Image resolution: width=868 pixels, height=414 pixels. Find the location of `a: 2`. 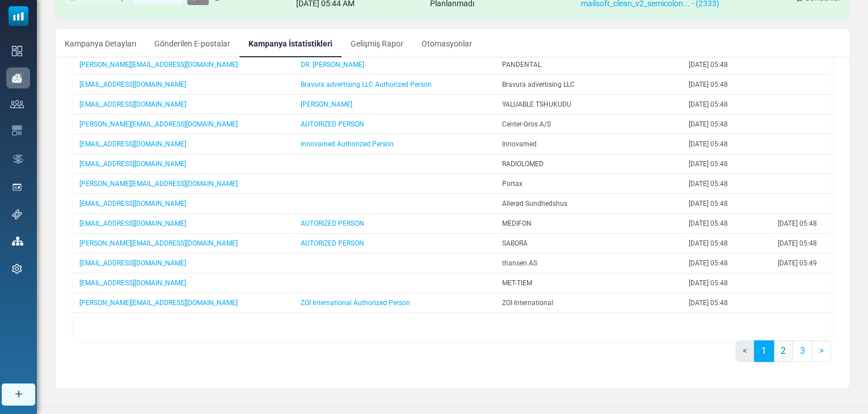

a: 2 is located at coordinates (783, 351).